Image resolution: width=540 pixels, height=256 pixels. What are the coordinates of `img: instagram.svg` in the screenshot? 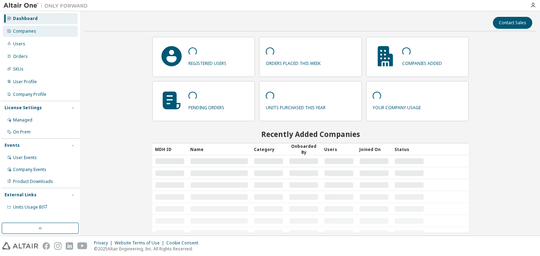 It's located at (58, 246).